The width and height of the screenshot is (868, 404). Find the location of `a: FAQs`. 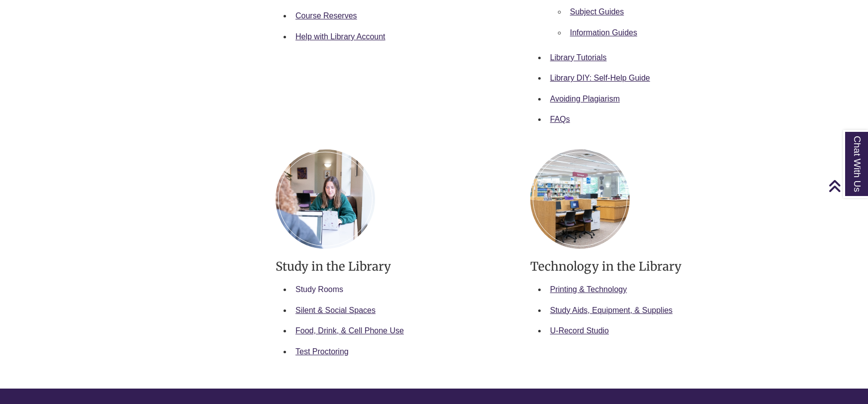

a: FAQs is located at coordinates (560, 119).